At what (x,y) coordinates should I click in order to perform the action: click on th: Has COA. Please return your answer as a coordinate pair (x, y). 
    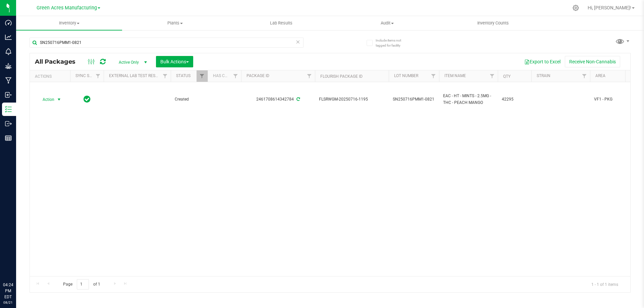
    Looking at the image, I should click on (224, 76).